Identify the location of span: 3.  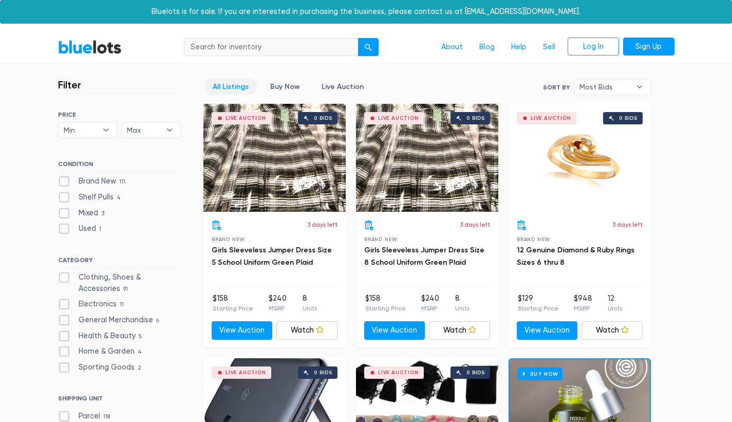
(103, 214).